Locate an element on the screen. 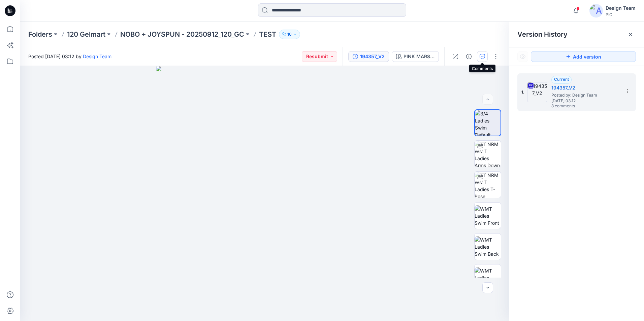 This screenshot has height=321, width=644. span: Version History is located at coordinates (542, 34).